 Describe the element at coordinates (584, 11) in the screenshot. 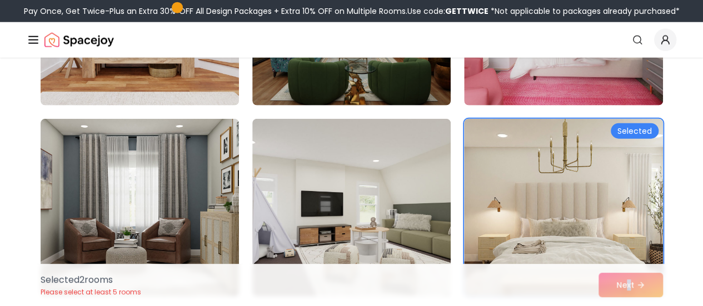

I see `span: *Not applicable to packages already purchased*` at that location.